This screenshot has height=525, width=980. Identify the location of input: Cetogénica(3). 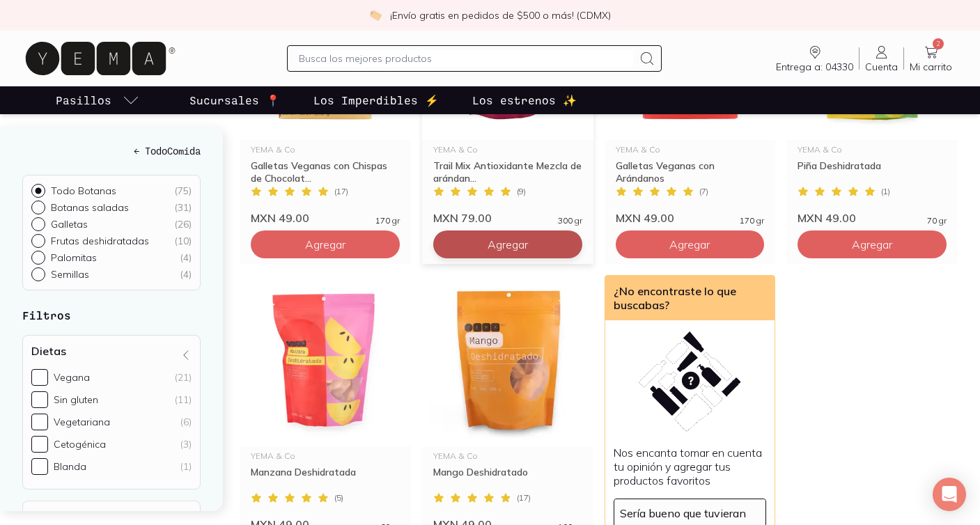
(39, 445).